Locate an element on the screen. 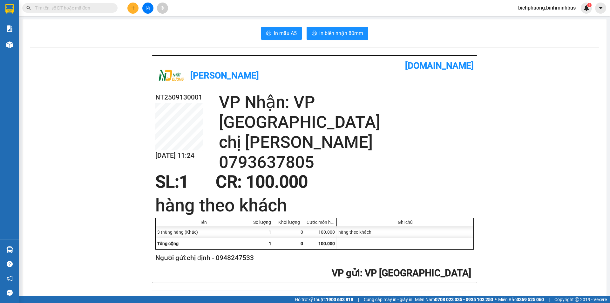 Image resolution: width=610 pixels, height=303 pixels. span: 100.000 is located at coordinates (326, 243).